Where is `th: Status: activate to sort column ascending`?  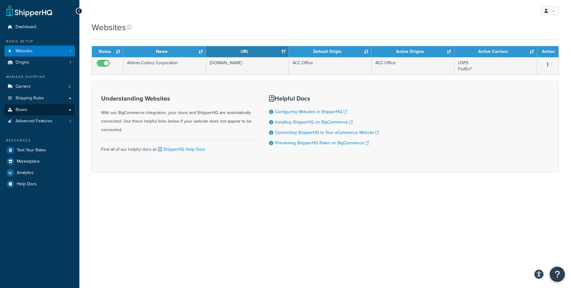 th: Status: activate to sort column ascending is located at coordinates (107, 52).